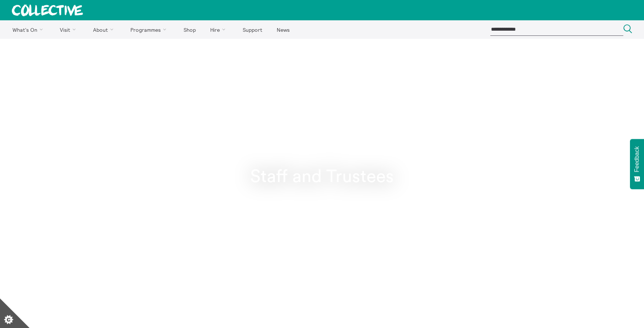 The height and width of the screenshot is (328, 644). Describe the element at coordinates (69, 29) in the screenshot. I see `a: Visit` at that location.